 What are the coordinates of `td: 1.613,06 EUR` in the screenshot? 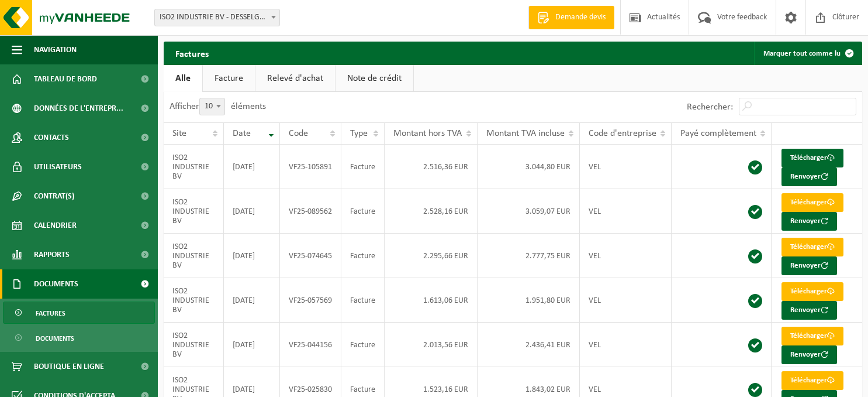 It's located at (431, 301).